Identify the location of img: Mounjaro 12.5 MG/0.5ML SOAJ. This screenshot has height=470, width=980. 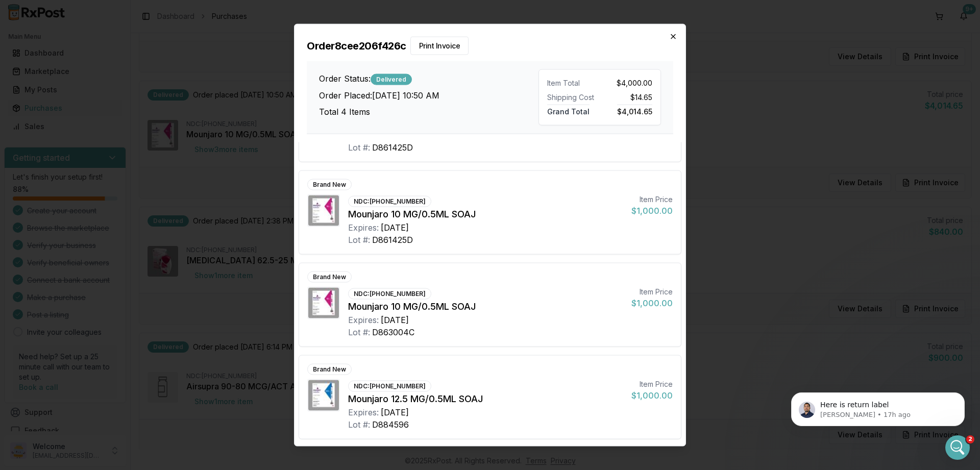
(323, 395).